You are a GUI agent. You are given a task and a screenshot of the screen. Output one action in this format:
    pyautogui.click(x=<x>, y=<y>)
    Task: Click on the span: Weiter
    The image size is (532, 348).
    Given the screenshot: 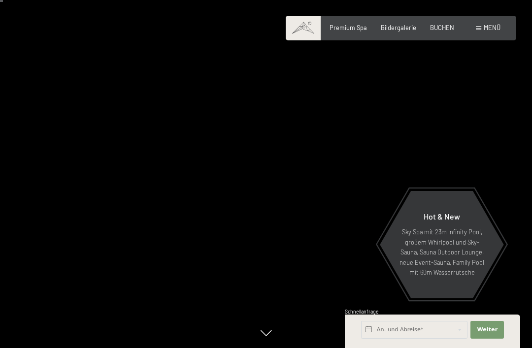 What is the action you would take?
    pyautogui.click(x=487, y=330)
    